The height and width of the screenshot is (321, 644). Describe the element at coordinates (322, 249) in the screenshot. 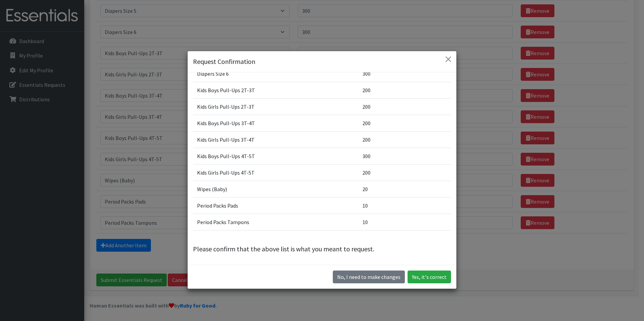

I see `p: Please confirm that the above list is what you meant to request.` at that location.